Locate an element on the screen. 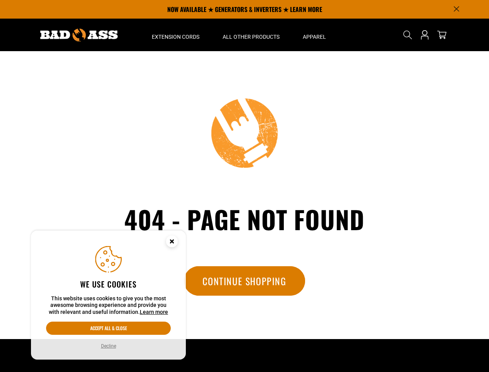 This screenshot has width=489, height=372. h2: We use cookies is located at coordinates (108, 284).